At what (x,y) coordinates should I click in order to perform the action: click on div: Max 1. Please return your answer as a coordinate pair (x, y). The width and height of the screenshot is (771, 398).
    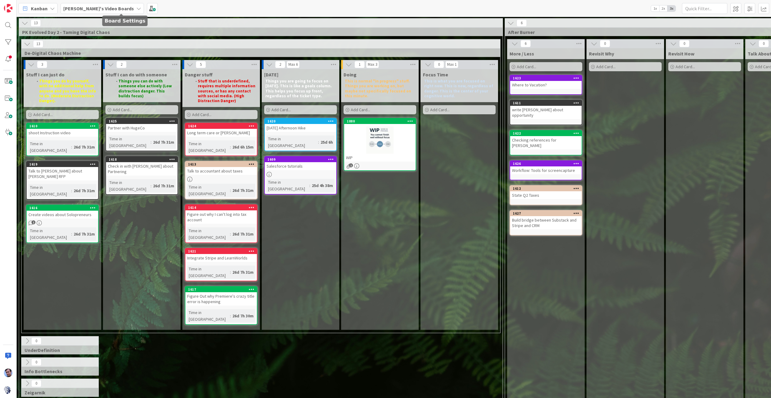
    Looking at the image, I should click on (451, 64).